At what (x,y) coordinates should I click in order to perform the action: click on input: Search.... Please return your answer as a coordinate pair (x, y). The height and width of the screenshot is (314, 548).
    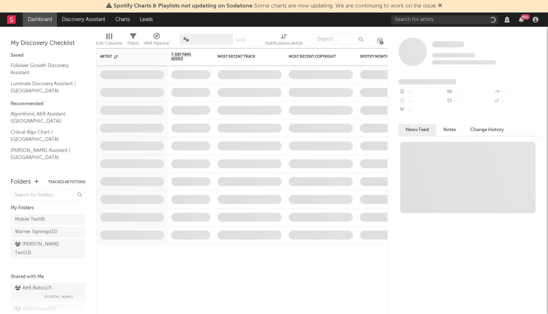
    Looking at the image, I should click on (340, 39).